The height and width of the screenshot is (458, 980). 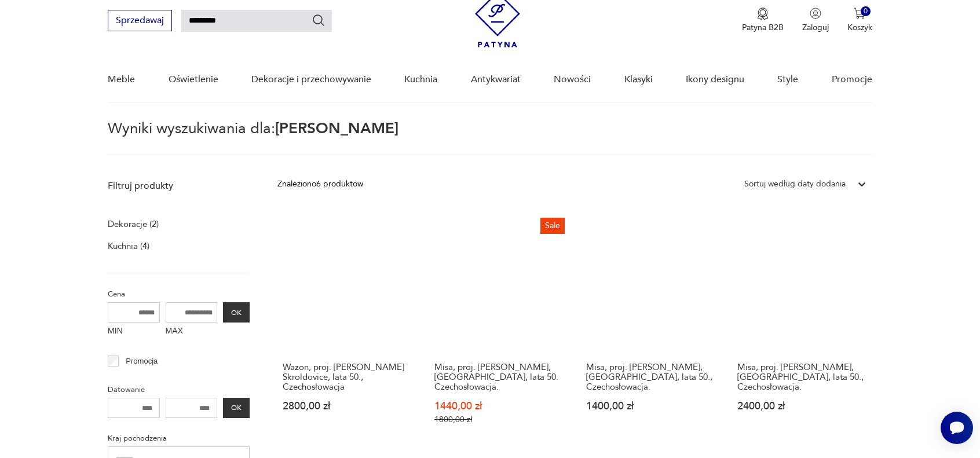 What do you see at coordinates (763, 14) in the screenshot?
I see `img: Ikona medalu` at bounding box center [763, 14].